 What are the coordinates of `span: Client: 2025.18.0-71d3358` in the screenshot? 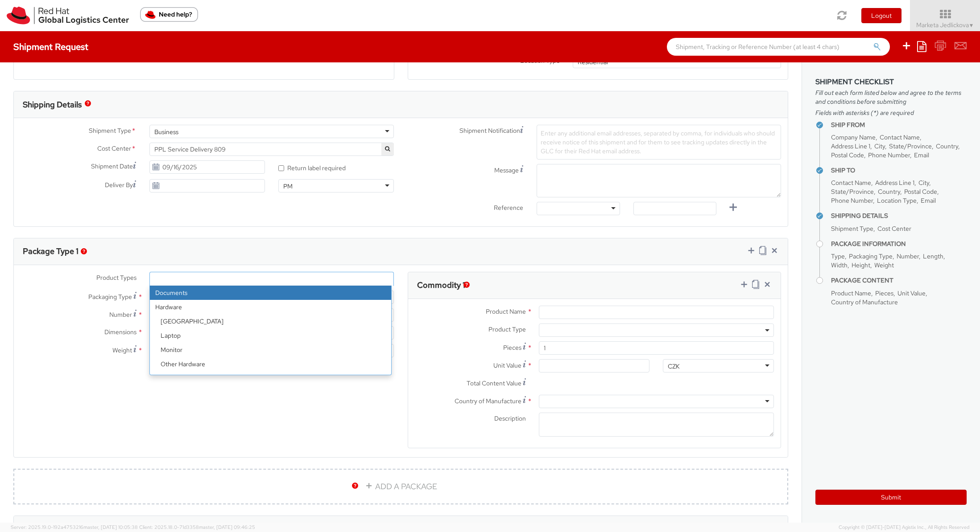 It's located at (197, 528).